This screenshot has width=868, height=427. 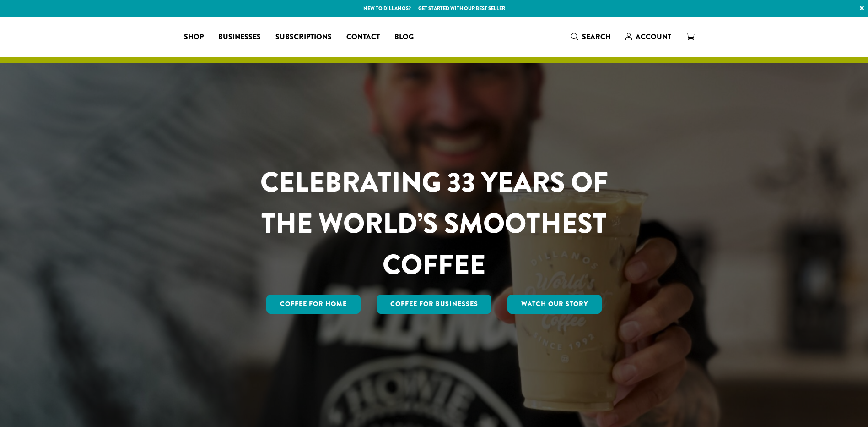 What do you see at coordinates (239, 37) in the screenshot?
I see `span: Businesses` at bounding box center [239, 37].